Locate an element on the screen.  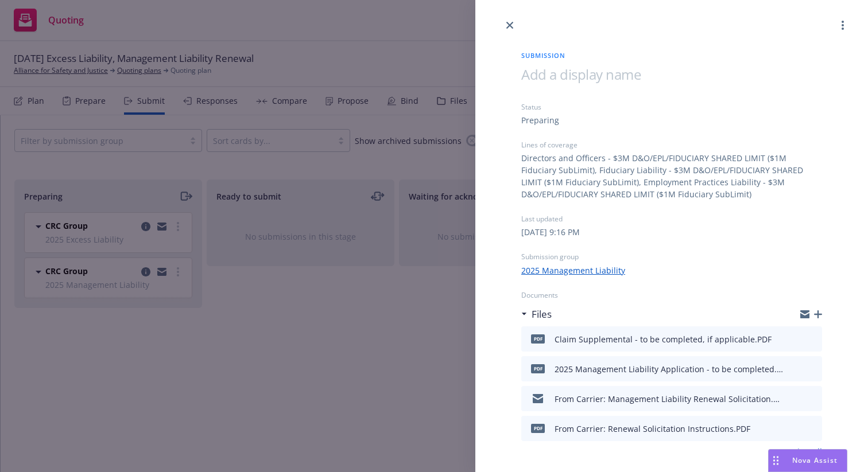
div: Submission group is located at coordinates (671, 256).